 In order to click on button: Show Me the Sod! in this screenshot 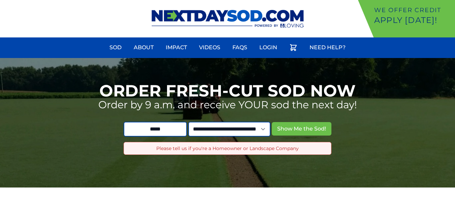, I will do `click(301, 129)`.